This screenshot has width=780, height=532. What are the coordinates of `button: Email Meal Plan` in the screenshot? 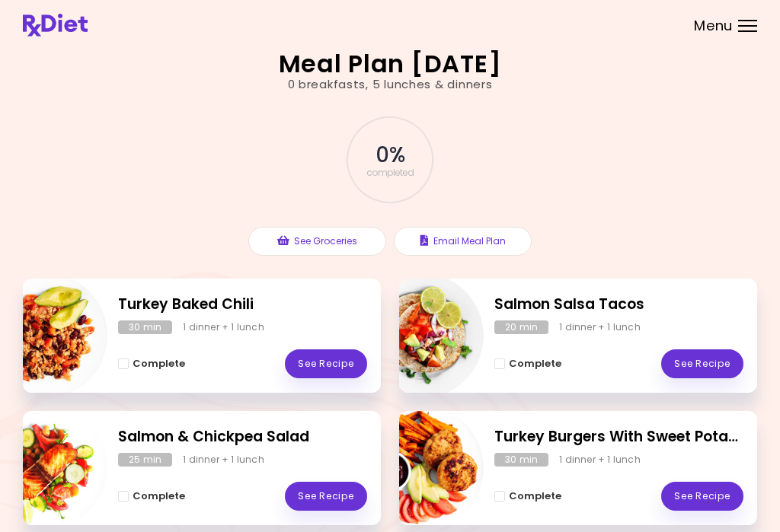 It's located at (462, 241).